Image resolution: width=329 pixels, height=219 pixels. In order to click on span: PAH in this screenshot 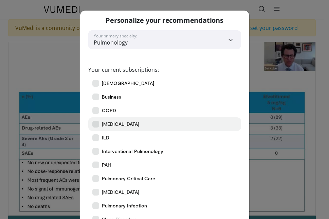, I will do `click(106, 165)`.